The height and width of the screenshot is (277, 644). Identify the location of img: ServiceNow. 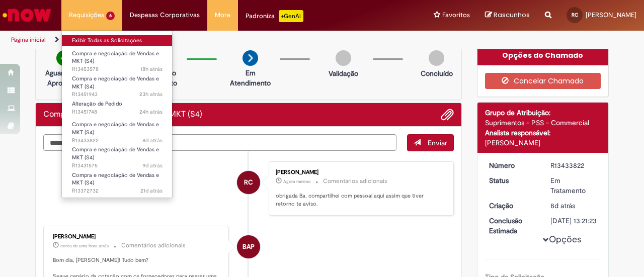
(27, 15).